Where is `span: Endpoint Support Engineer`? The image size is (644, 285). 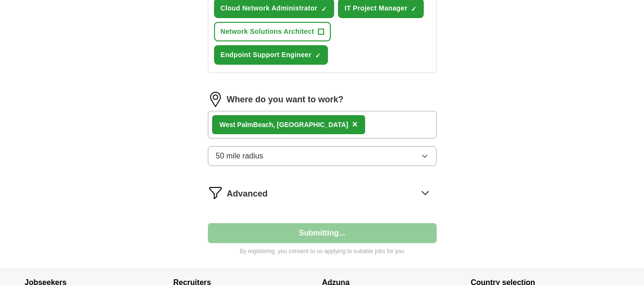
span: Endpoint Support Engineer is located at coordinates (266, 55).